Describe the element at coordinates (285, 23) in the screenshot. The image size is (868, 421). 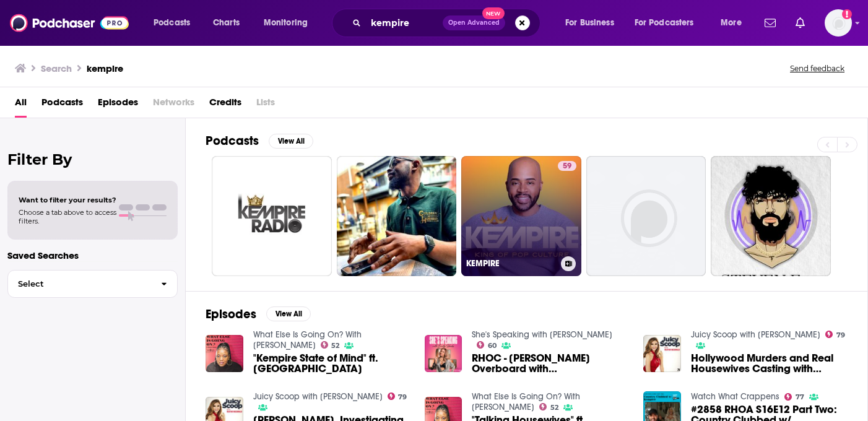
I see `span: Monitoring` at that location.